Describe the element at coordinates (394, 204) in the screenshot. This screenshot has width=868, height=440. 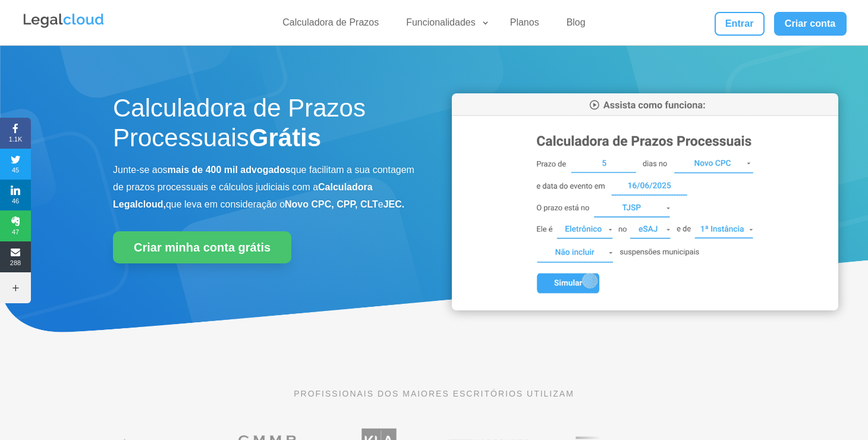
I see `b: JEC.` at that location.